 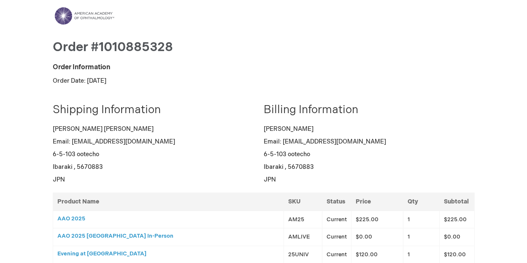 I want to click on td: AM25, so click(x=303, y=219).